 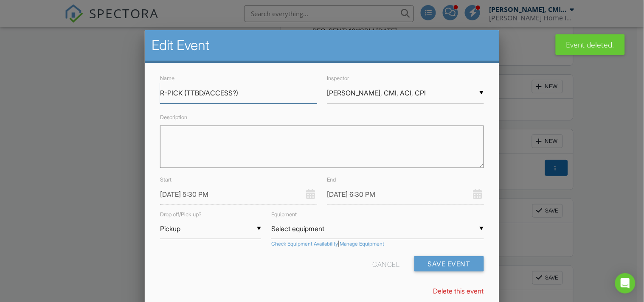 What do you see at coordinates (181, 214) in the screenshot?
I see `label: Drop off/Pick up?` at bounding box center [181, 214].